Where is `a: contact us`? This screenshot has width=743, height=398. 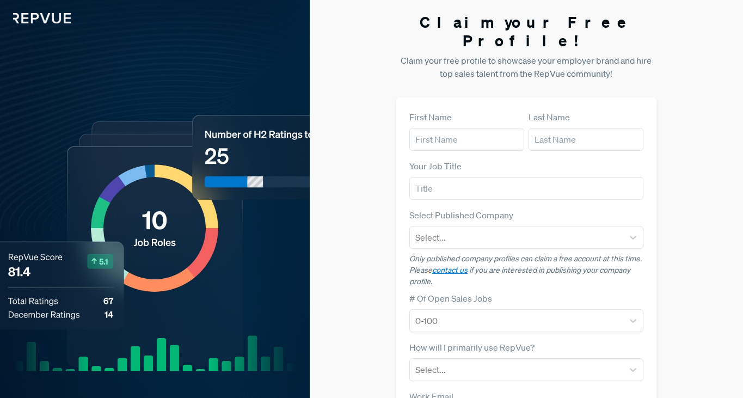 a: contact us is located at coordinates (450, 270).